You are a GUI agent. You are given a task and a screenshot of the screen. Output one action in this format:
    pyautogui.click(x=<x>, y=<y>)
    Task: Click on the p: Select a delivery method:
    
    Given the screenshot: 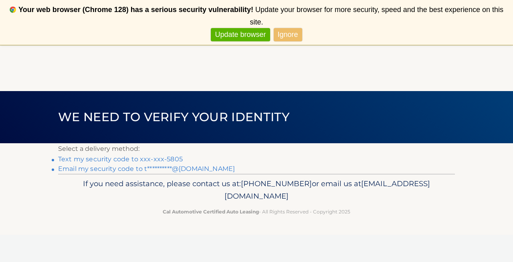 What is the action you would take?
    pyautogui.click(x=257, y=149)
    